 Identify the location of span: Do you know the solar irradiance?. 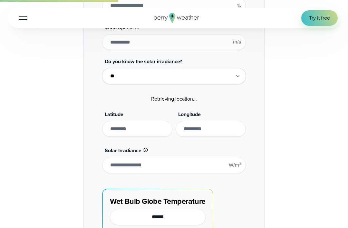
(143, 61).